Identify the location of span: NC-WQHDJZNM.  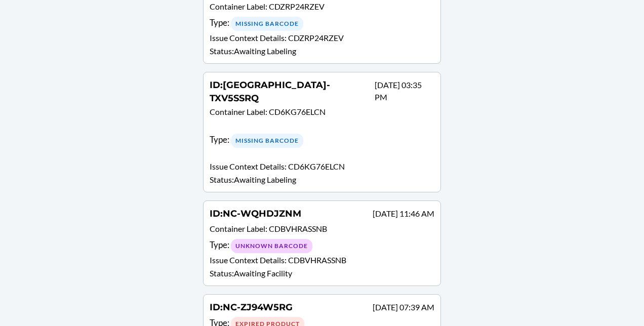
(262, 213).